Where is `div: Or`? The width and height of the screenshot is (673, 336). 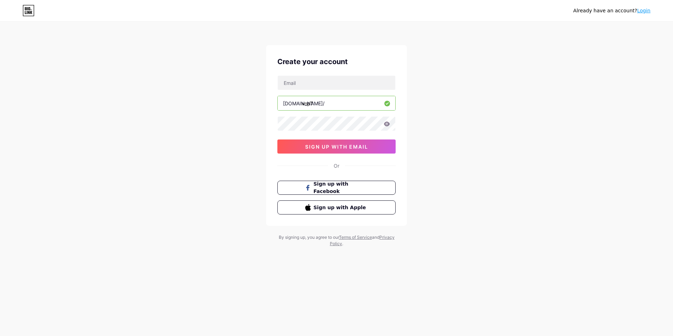 div: Or is located at coordinates (337, 165).